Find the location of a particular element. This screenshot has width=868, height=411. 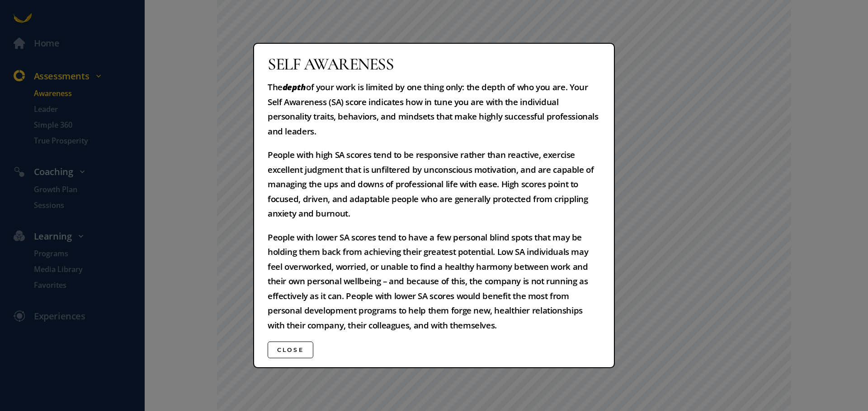

em: depth is located at coordinates (294, 87).